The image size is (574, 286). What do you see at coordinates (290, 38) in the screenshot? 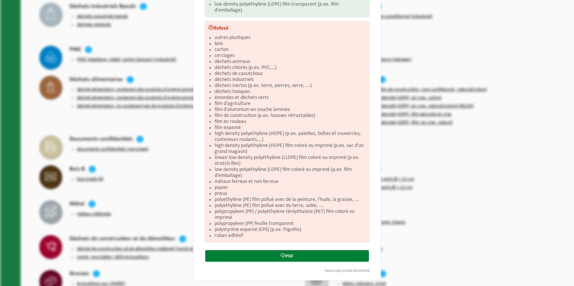
I see `li: autres plastiques` at bounding box center [290, 38].